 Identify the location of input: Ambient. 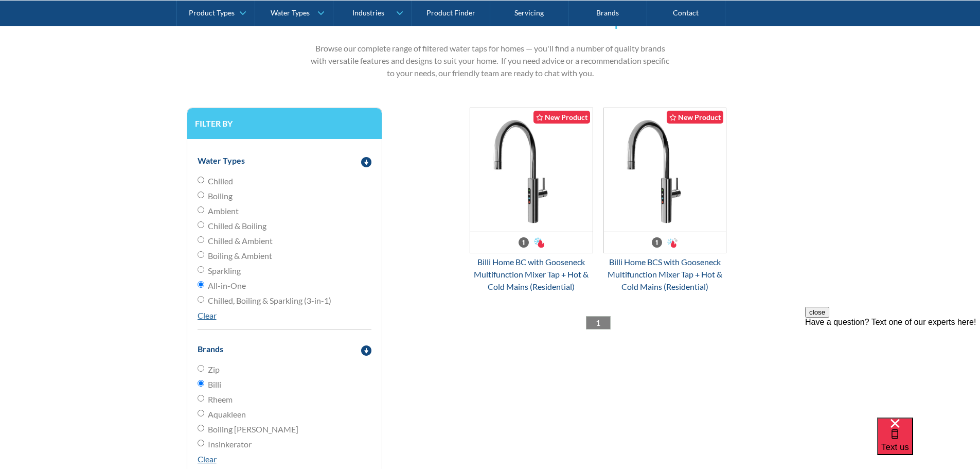
(200, 209).